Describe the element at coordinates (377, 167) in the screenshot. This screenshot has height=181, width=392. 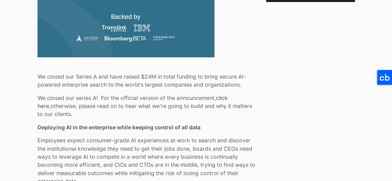
I see `div: Chat Widget` at that location.